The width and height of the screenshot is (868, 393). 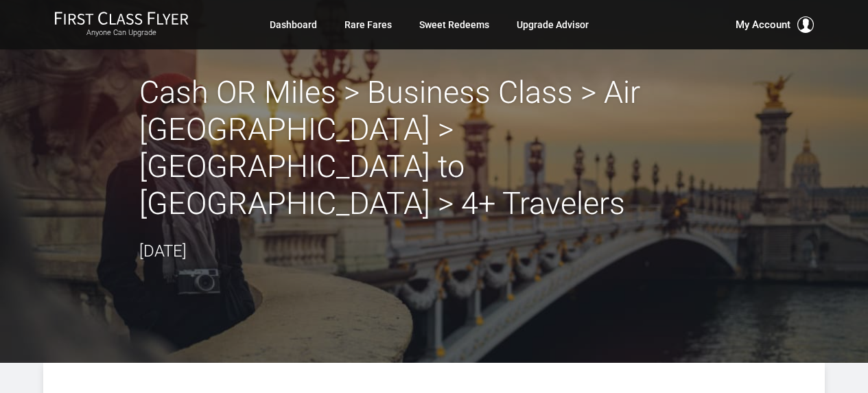 What do you see at coordinates (368, 25) in the screenshot?
I see `a: Rare Fares` at bounding box center [368, 25].